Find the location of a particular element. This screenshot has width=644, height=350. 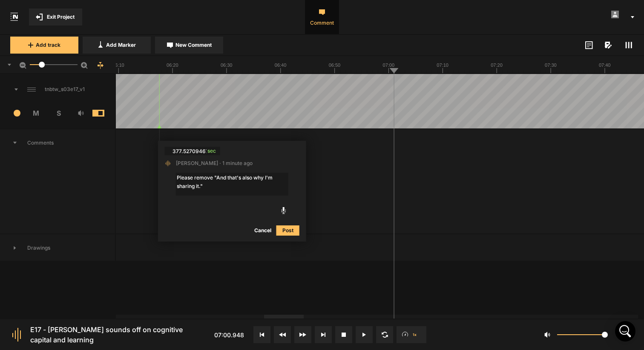

span: New Comment is located at coordinates (193, 45).